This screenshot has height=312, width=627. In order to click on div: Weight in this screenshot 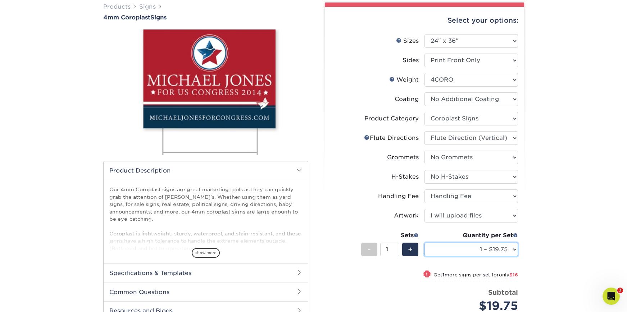, I will do `click(404, 80)`.